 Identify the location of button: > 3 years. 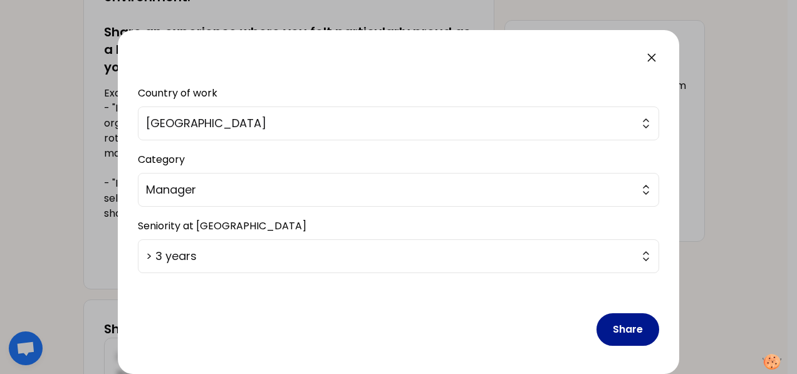
(399, 256).